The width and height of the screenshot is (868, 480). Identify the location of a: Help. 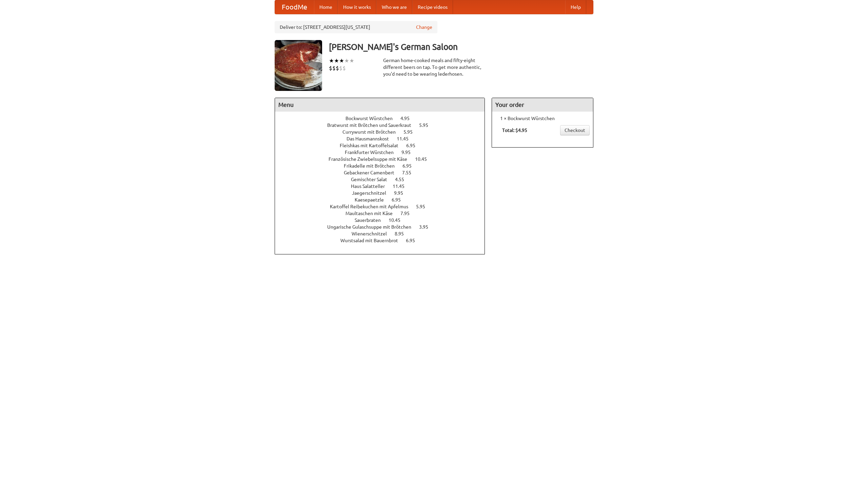
(576, 7).